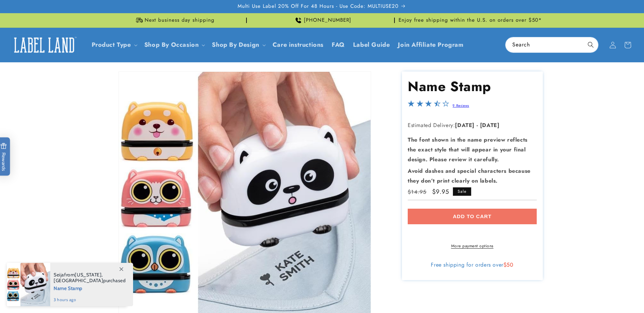 Image resolution: width=644 pixels, height=313 pixels. Describe the element at coordinates (90, 278) in the screenshot. I see `span: from , purchased` at that location.